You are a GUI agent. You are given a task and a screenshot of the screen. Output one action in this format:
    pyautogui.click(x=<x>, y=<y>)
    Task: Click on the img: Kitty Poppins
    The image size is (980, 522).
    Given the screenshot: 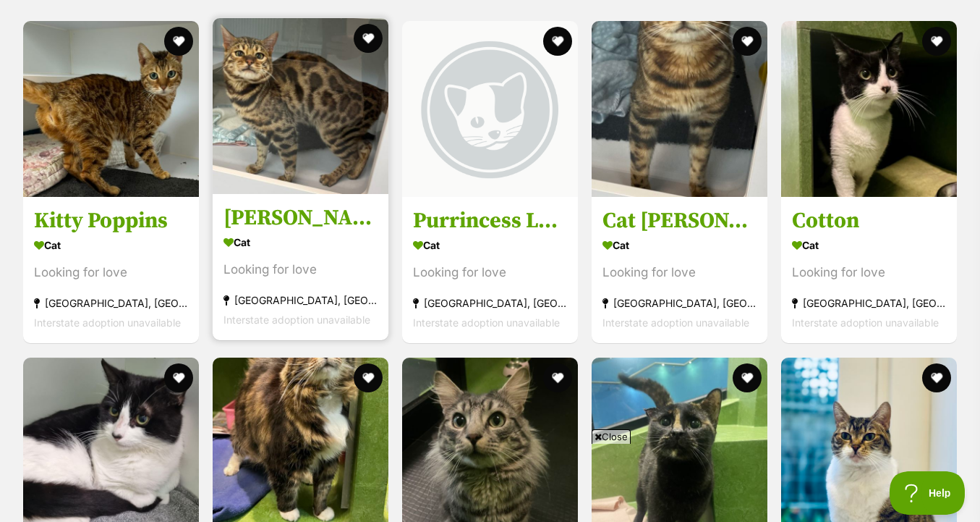 What is the action you would take?
    pyautogui.click(x=110, y=109)
    